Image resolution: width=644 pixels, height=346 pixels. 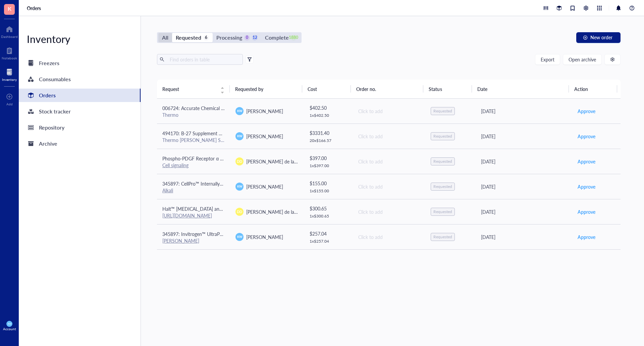 What do you see at coordinates (52, 128) in the screenshot?
I see `div: Repository` at bounding box center [52, 128].